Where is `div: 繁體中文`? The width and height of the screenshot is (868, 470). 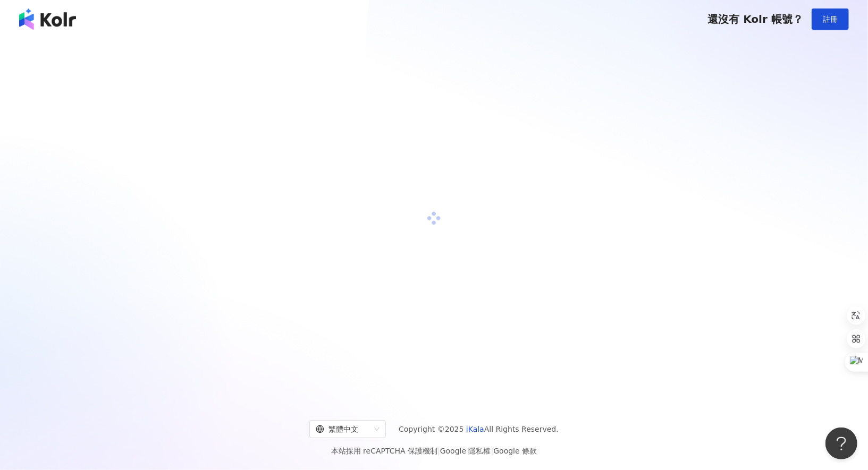 div: 繁體中文 is located at coordinates (343, 429).